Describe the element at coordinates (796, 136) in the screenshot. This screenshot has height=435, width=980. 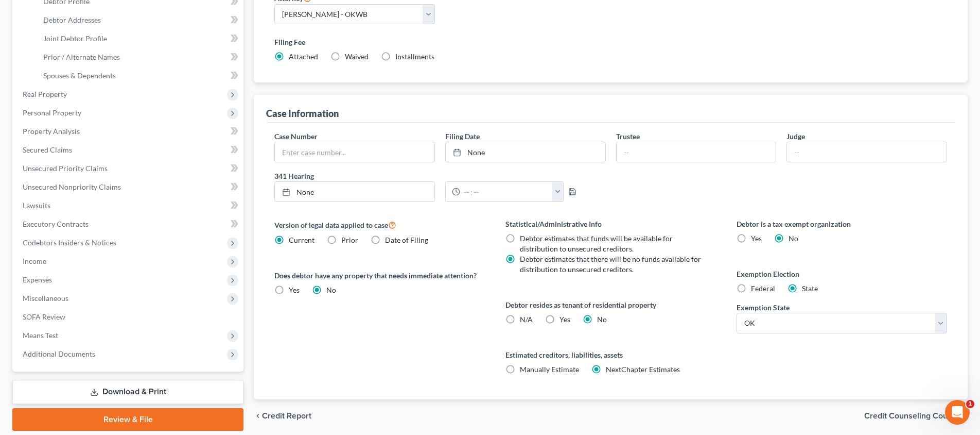
I see `label: Judge` at that location.